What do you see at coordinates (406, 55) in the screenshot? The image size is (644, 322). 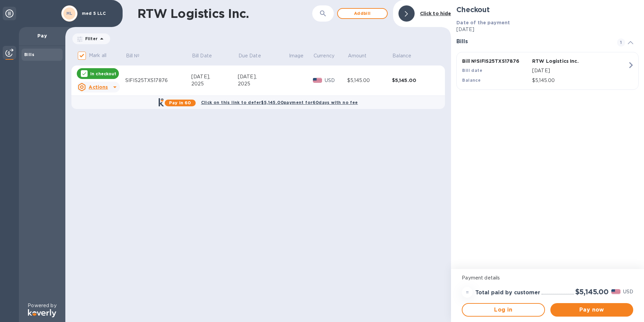 I see `span: Balance` at bounding box center [406, 55].